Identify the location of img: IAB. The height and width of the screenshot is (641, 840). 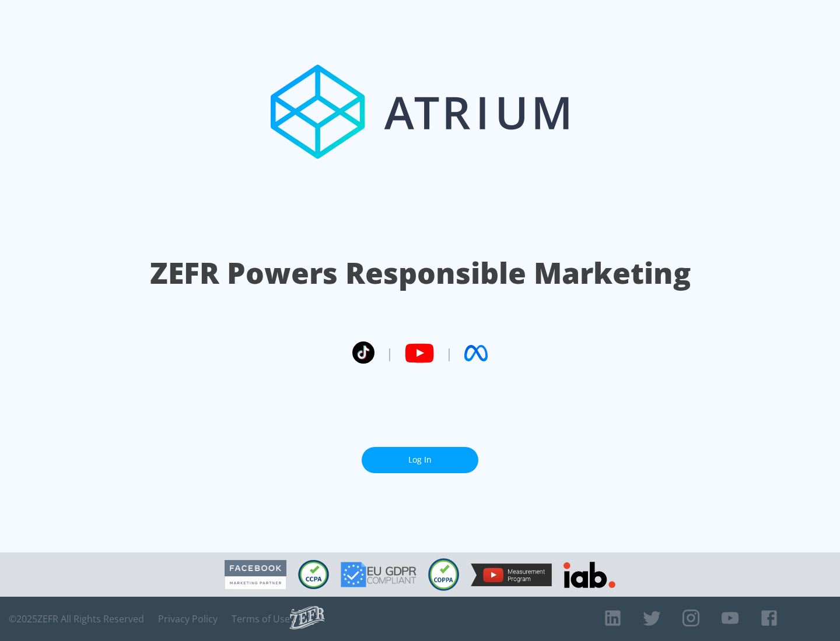
(589, 575).